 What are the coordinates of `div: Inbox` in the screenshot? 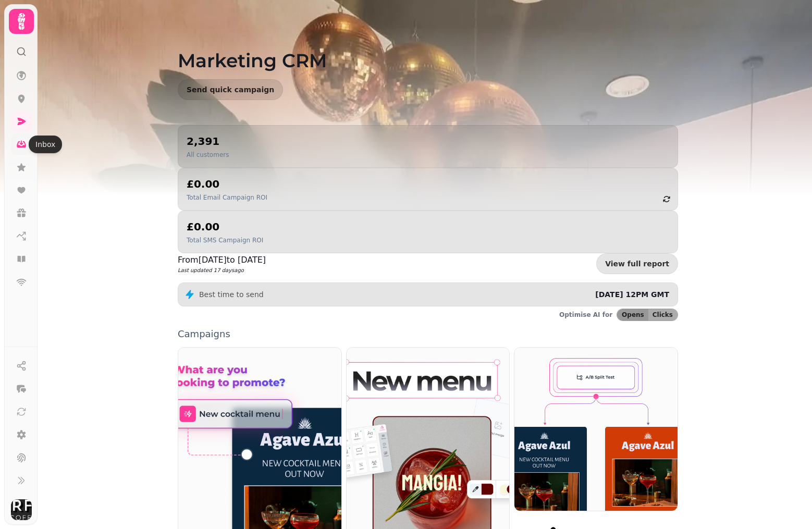 It's located at (46, 144).